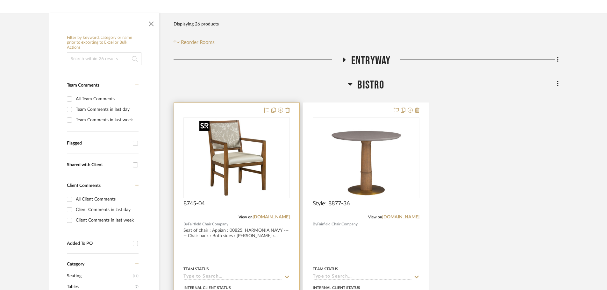 Image resolution: width=607 pixels, height=290 pixels. I want to click on span: Seating, so click(99, 276).